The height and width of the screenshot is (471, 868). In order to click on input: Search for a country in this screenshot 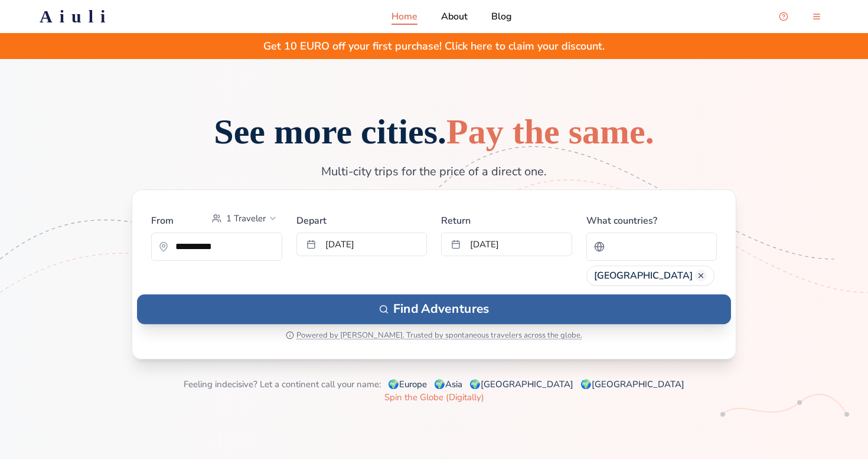, I will do `click(659, 246)`.